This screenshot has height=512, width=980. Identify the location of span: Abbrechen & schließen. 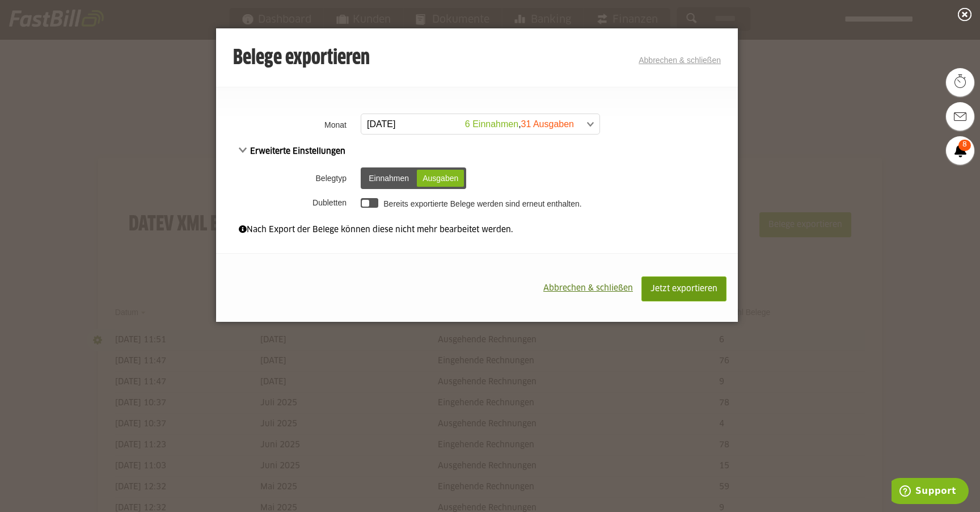
(588, 288).